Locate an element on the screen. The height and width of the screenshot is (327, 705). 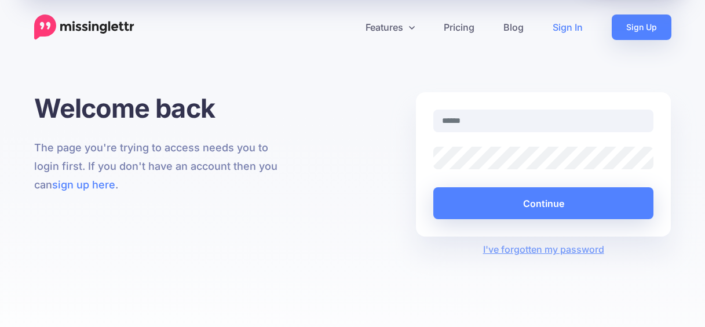
button: Continue is located at coordinates (544, 203).